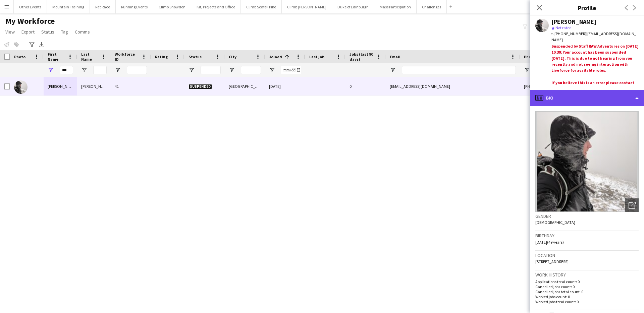 This screenshot has width=644, height=313. I want to click on button: Running Events, so click(134, 7).